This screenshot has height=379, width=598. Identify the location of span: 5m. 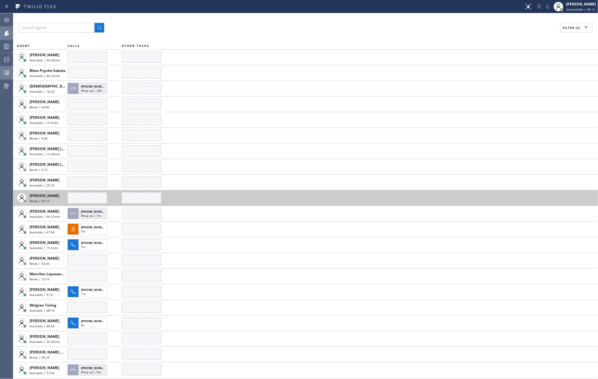
(83, 232).